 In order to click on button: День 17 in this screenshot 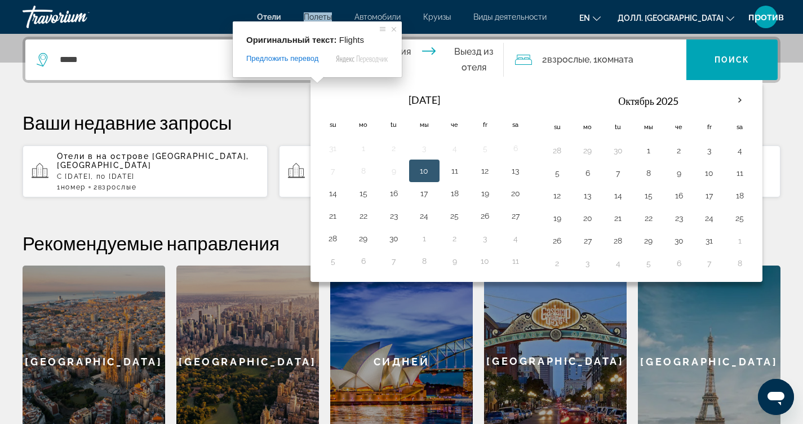, I will do `click(709, 196)`.